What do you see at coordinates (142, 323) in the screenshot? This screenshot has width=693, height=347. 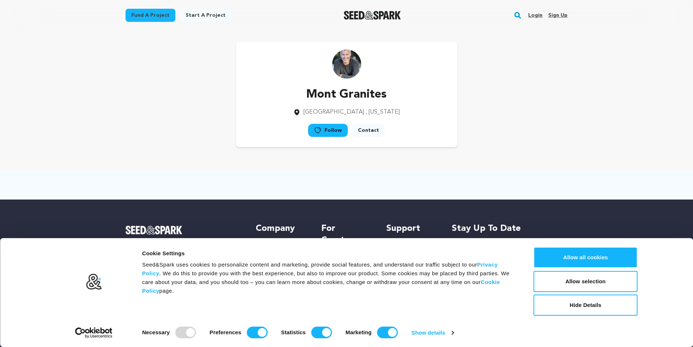 I see `legend: Consent Selection` at bounding box center [142, 323].